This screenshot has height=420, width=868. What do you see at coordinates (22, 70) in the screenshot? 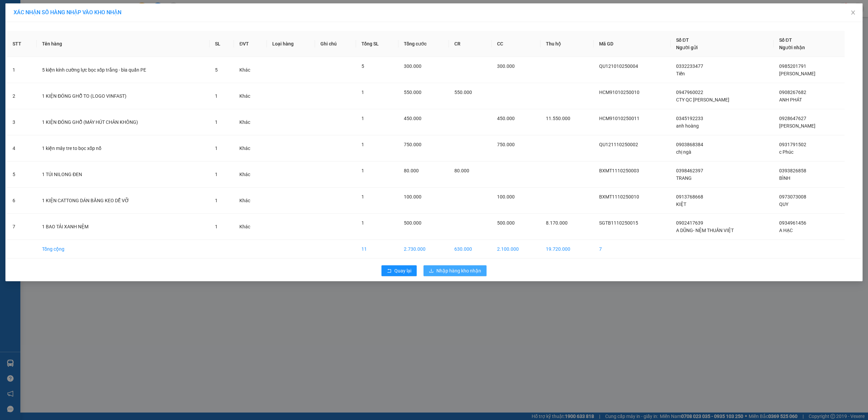
I see `td: 1` at bounding box center [22, 70].